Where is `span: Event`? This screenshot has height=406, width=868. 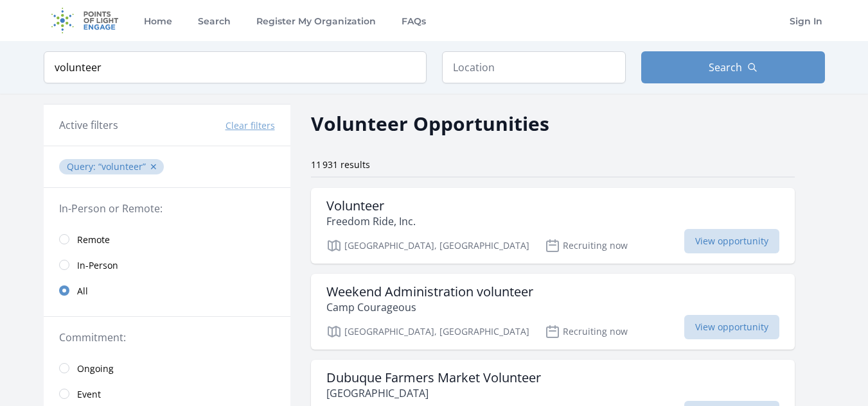
span: Event is located at coordinates (89, 395).